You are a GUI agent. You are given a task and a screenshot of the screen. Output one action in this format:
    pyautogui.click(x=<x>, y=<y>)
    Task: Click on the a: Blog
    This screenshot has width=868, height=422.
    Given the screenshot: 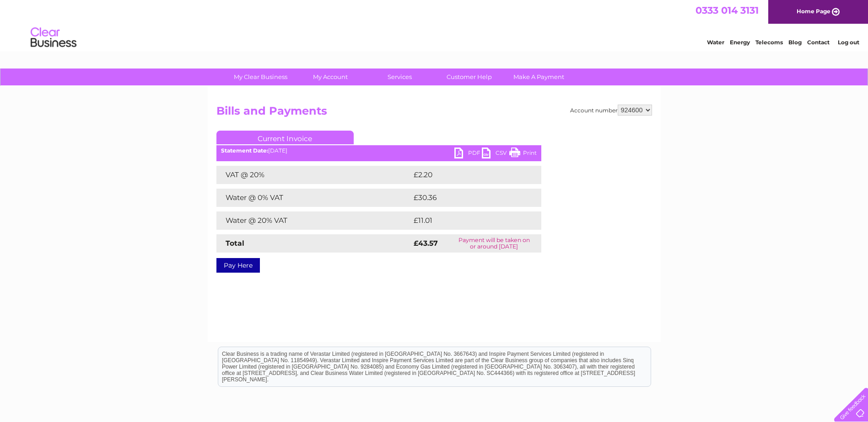 What is the action you would take?
    pyautogui.click(x=794, y=42)
    